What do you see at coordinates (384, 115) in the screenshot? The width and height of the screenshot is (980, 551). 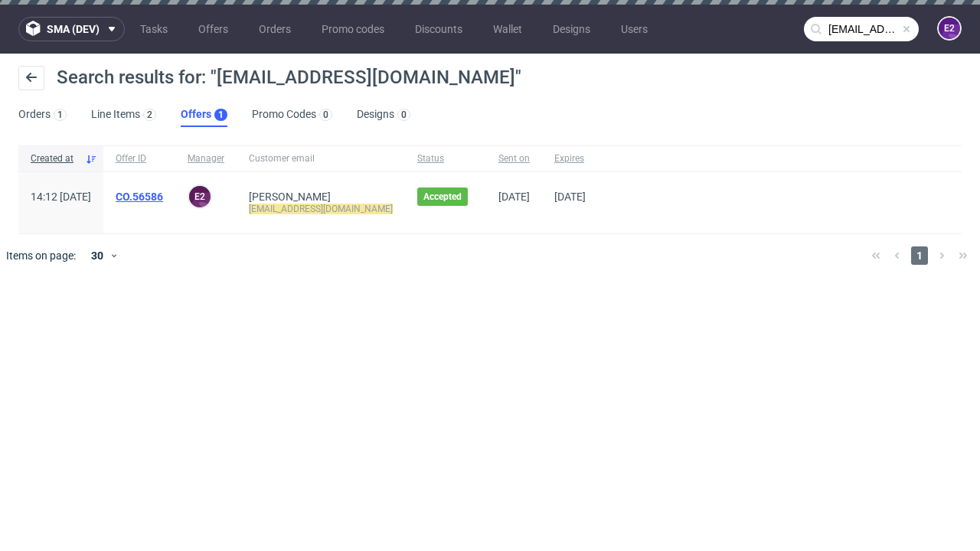 I see `a: Designs0` at bounding box center [384, 115].